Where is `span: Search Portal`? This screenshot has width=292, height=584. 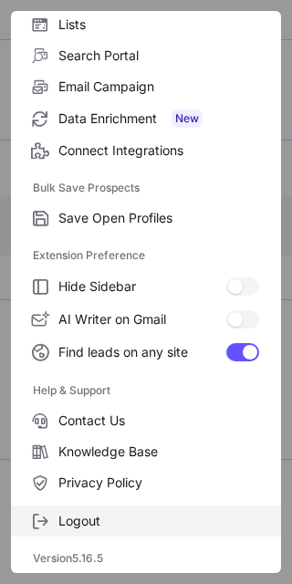
span: Search Portal is located at coordinates (159, 56).